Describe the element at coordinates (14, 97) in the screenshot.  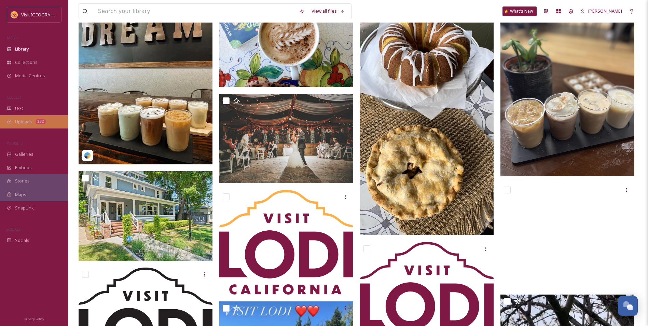
I see `span: COLLECT` at that location.